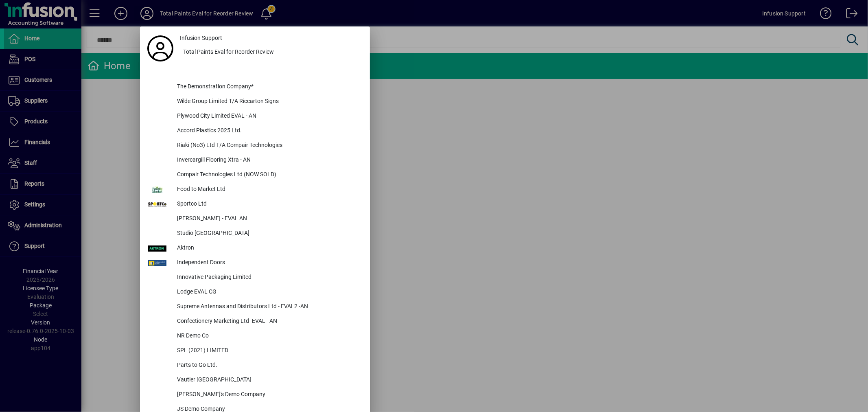 The width and height of the screenshot is (868, 412). Describe the element at coordinates (255, 102) in the screenshot. I see `button: Wilde Group Limited T/A Riccarton Signs` at that location.